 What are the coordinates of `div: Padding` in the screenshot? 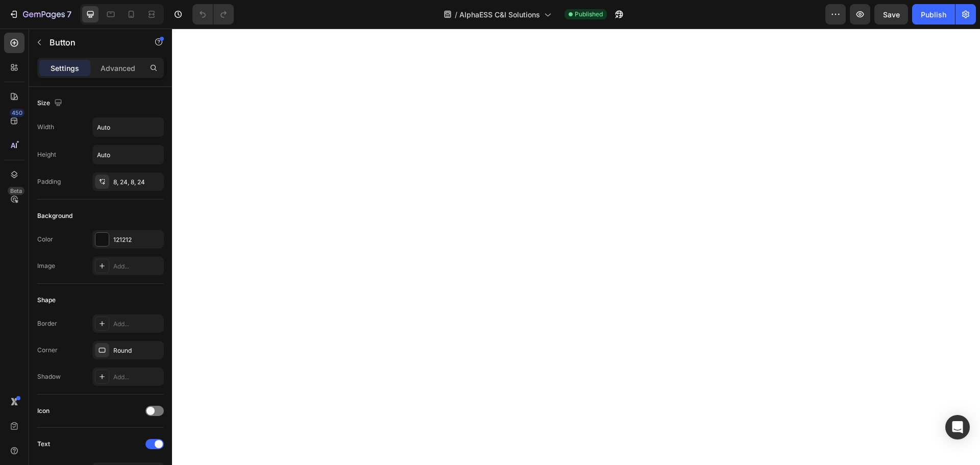 It's located at (49, 182).